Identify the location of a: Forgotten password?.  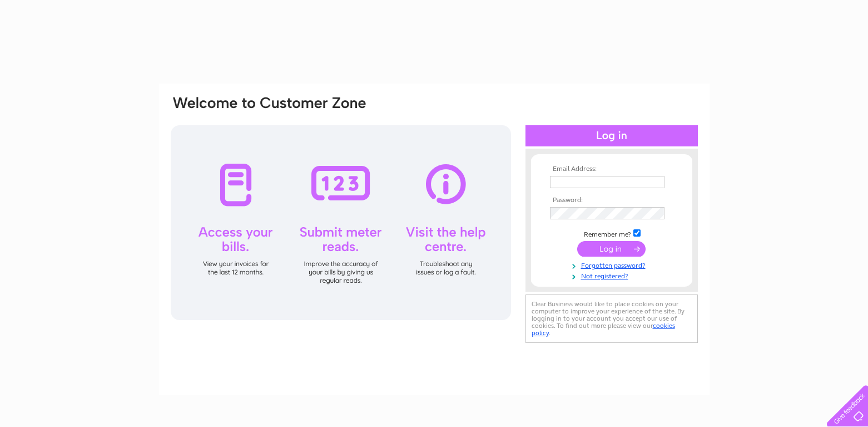
(613, 264).